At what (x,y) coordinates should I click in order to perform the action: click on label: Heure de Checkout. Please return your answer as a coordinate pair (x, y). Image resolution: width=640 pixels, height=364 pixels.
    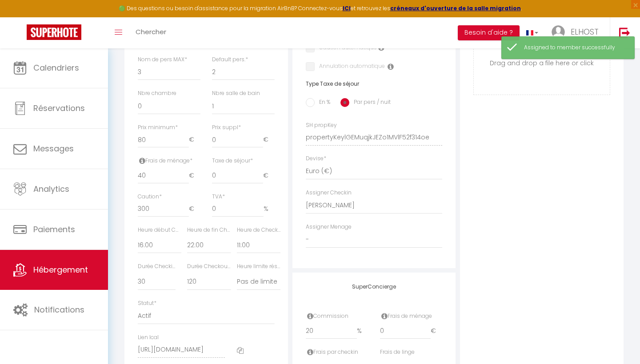
    Looking at the image, I should click on (259, 230).